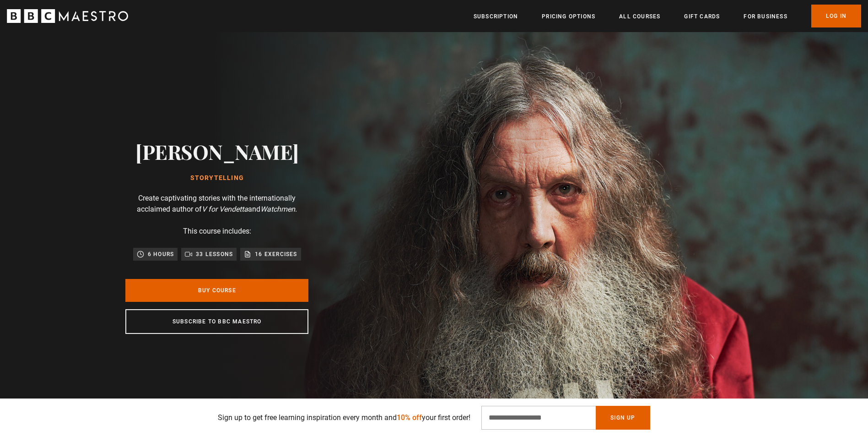 This screenshot has width=868, height=437. I want to click on p: Sign up to get free learning inspiration every month and your first order!, so click(344, 417).